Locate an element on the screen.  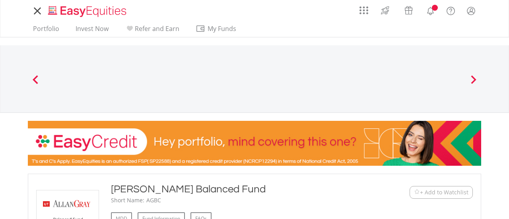
img: EasyEquities_Logo.png is located at coordinates (88, 11).